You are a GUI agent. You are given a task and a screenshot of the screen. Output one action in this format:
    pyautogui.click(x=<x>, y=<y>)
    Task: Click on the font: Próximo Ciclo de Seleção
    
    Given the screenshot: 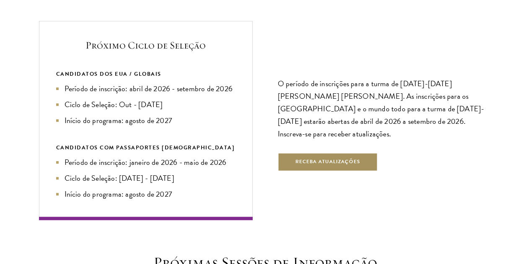 What is the action you would take?
    pyautogui.click(x=145, y=45)
    